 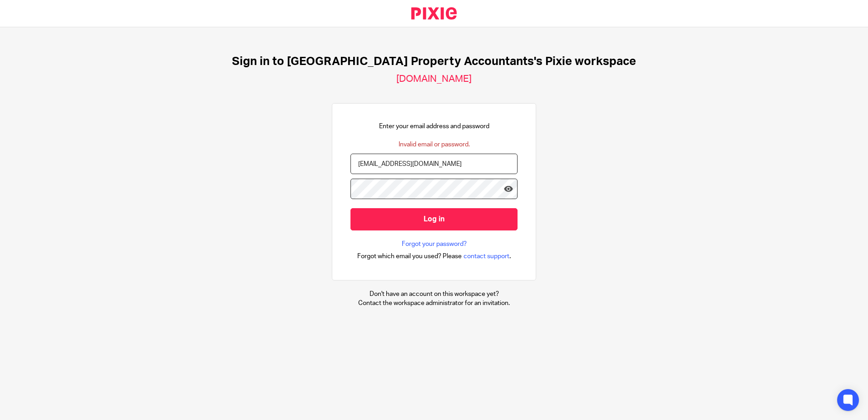 I want to click on input: Log in, so click(x=434, y=219).